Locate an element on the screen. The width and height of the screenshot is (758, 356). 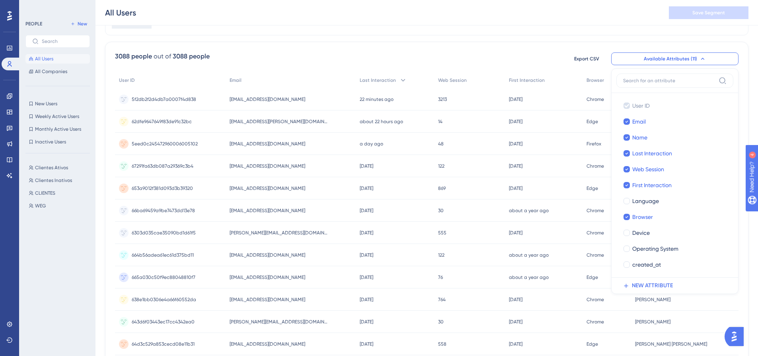
span: 5eed0c245472960006005102 is located at coordinates (165, 144).